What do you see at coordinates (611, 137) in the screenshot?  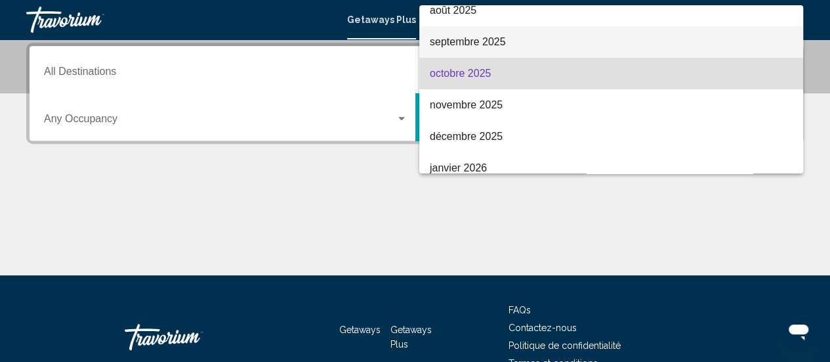 I see `span: décembre 2025` at bounding box center [611, 137].